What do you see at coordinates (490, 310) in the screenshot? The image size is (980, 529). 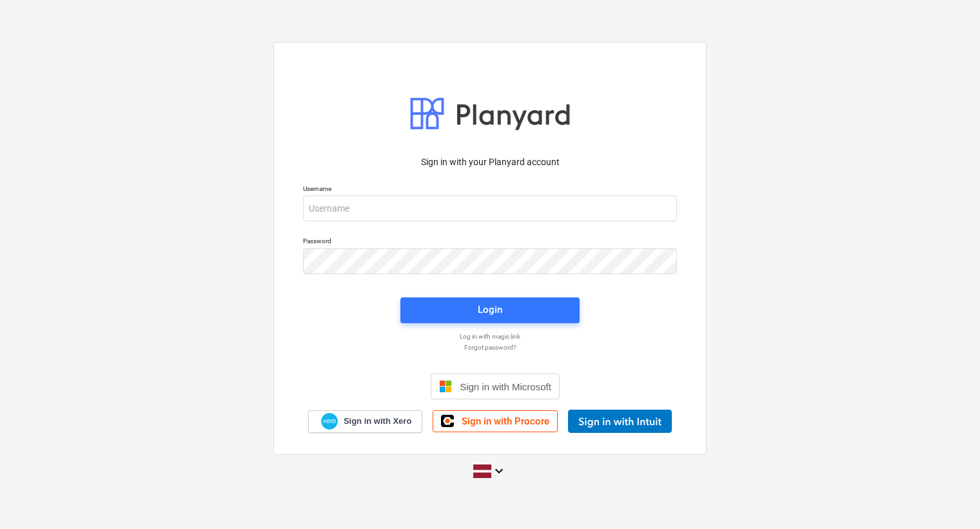 I see `div: Login` at bounding box center [490, 310].